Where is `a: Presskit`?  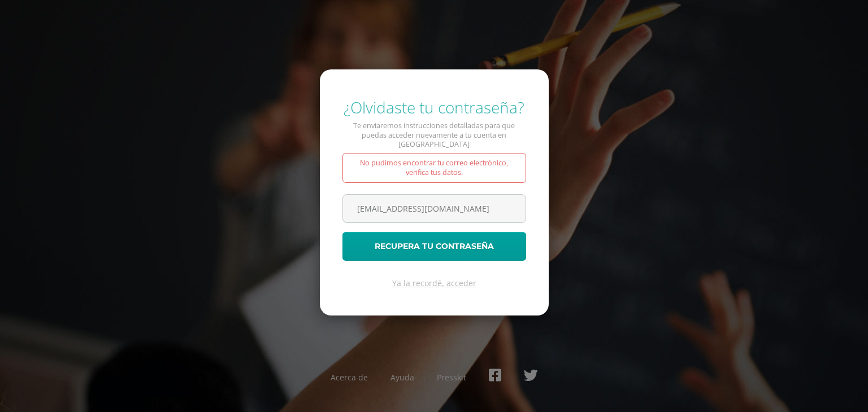 a: Presskit is located at coordinates (451, 377).